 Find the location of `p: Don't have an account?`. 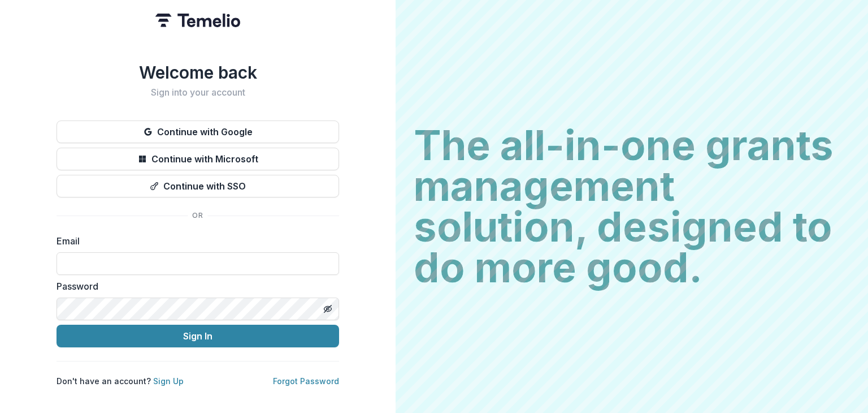

p: Don't have an account? is located at coordinates (120, 381).